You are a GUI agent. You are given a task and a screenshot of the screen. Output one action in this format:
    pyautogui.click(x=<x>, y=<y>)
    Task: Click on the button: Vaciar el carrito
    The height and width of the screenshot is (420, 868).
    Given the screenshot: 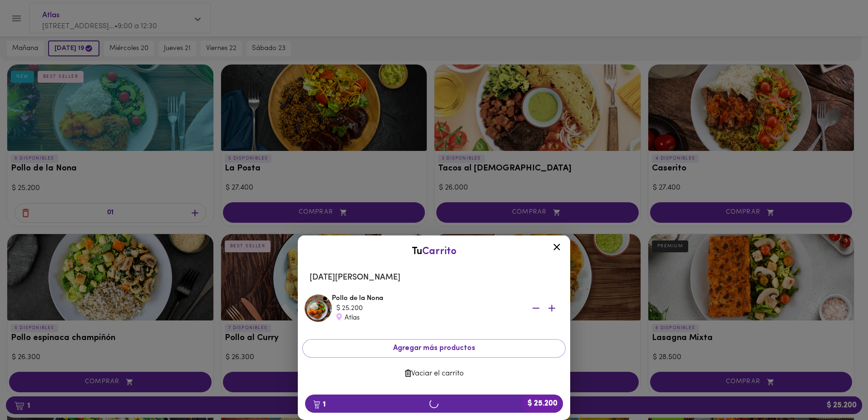 What is the action you would take?
    pyautogui.click(x=434, y=373)
    